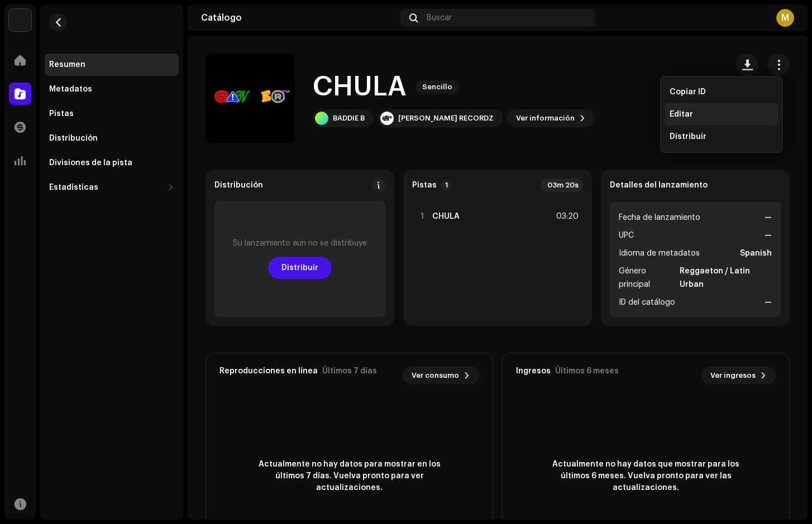 Image resolution: width=812 pixels, height=524 pixels. What do you see at coordinates (647, 303) in the screenshot?
I see `span: ID del catálogo` at bounding box center [647, 303].